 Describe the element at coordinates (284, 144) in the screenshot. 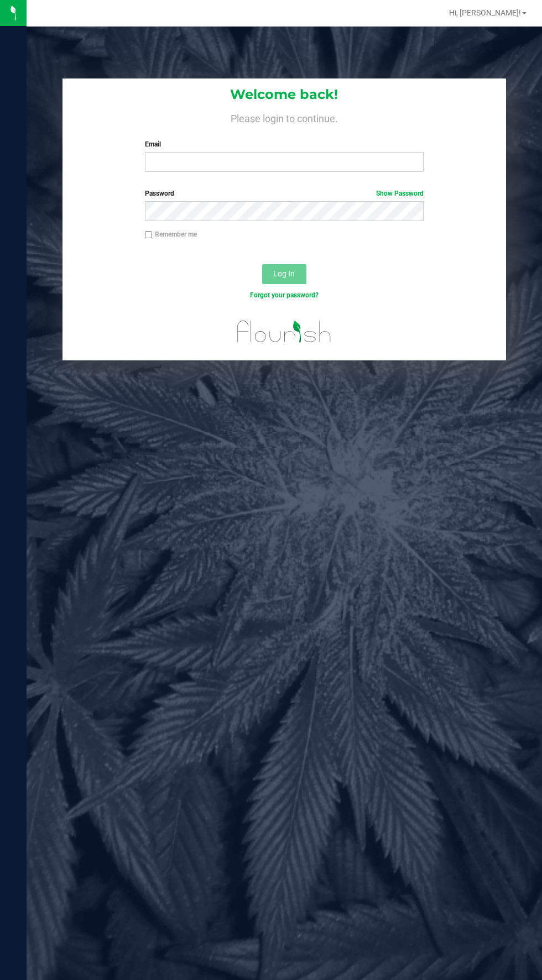

I see `label: Email` at that location.